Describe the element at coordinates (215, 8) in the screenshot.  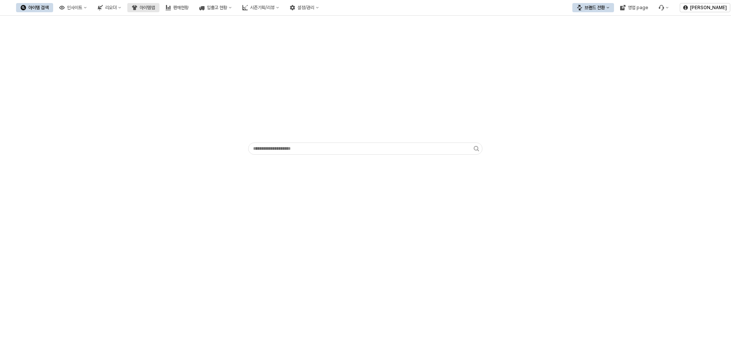
I see `button: 입출고 현황` at that location.